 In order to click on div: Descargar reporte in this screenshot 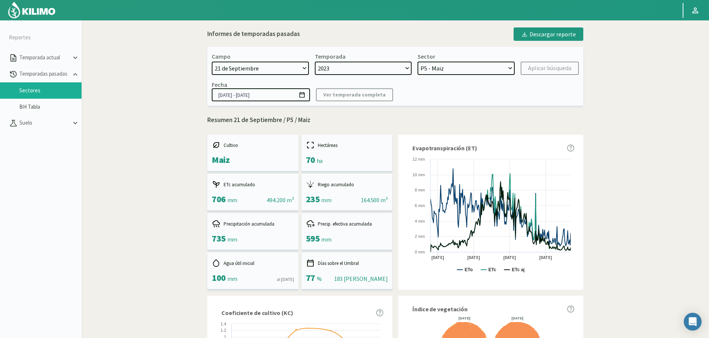, I will do `click(548, 34)`.